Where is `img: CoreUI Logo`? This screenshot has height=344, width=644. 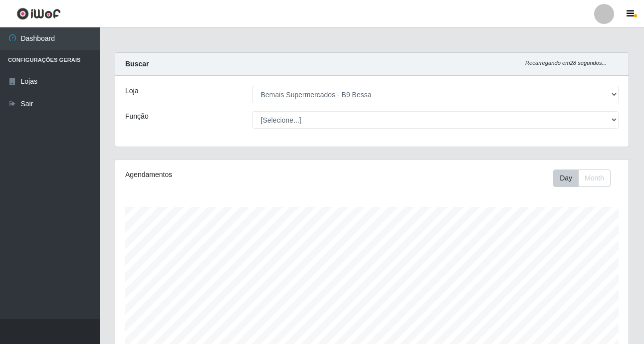
img: CoreUI Logo is located at coordinates (38, 14).